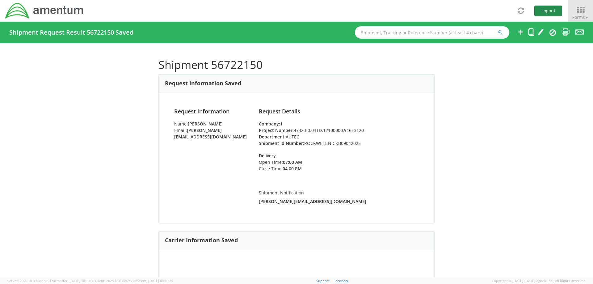 The image size is (593, 284). What do you see at coordinates (292, 162) in the screenshot?
I see `strong: 07:00 AM` at bounding box center [292, 162].